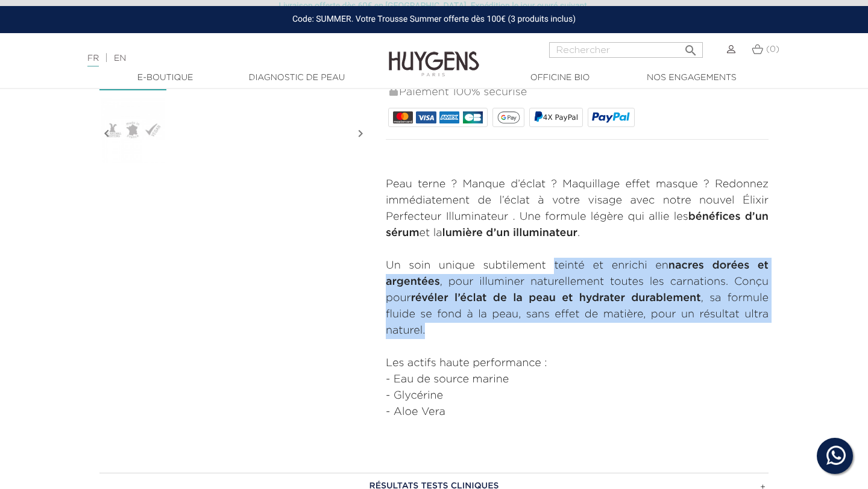  Describe the element at coordinates (577, 396) in the screenshot. I see `li: - Glycérine` at that location.